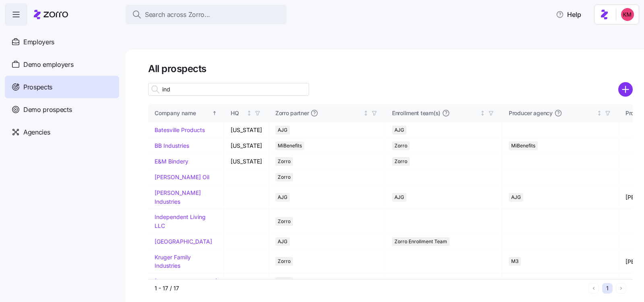 This screenshot has height=302, width=644. Describe the element at coordinates (228, 89) in the screenshot. I see `input: Search prospect` at that location.